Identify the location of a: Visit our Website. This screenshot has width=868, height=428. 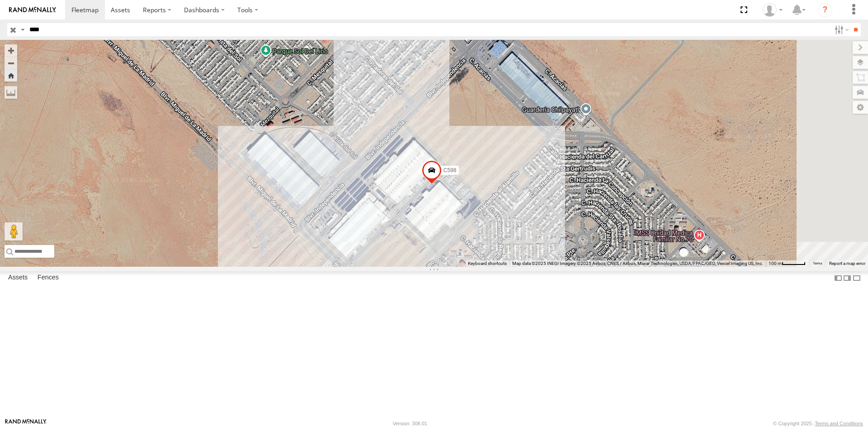
(26, 423).